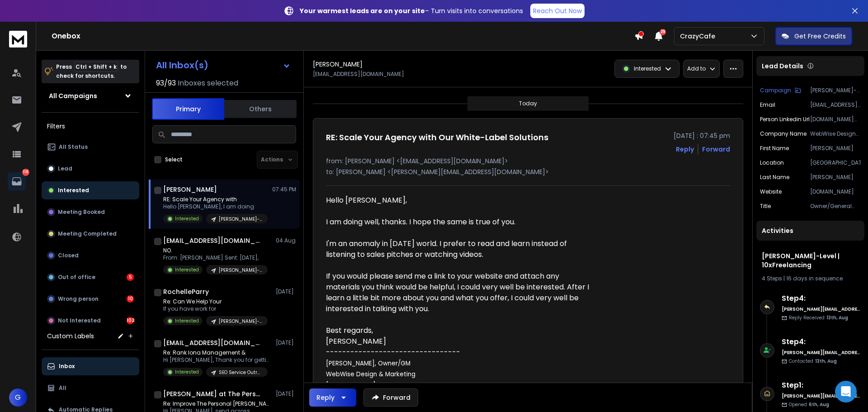 The width and height of the screenshot is (868, 412). What do you see at coordinates (90, 299) in the screenshot?
I see `button: Wrong person10` at bounding box center [90, 299].